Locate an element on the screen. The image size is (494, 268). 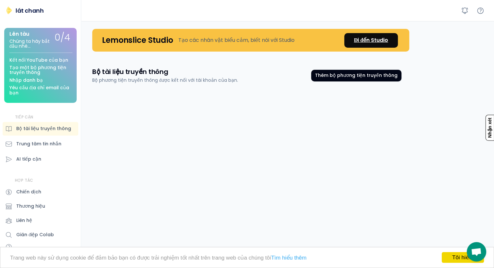
font: Yêu cầu địa chỉ email của bạn is located at coordinates (40, 90).